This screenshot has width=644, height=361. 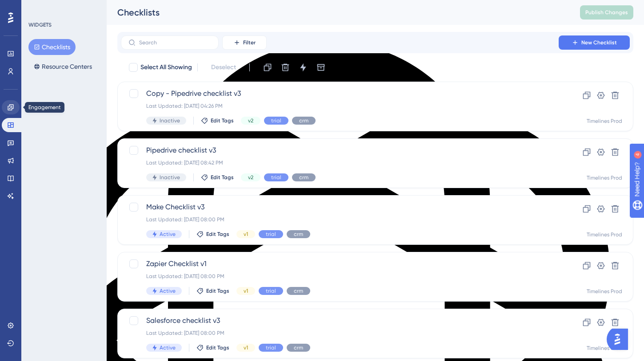 What do you see at coordinates (38, 8) in the screenshot?
I see `span: Need Help?` at bounding box center [38, 8].